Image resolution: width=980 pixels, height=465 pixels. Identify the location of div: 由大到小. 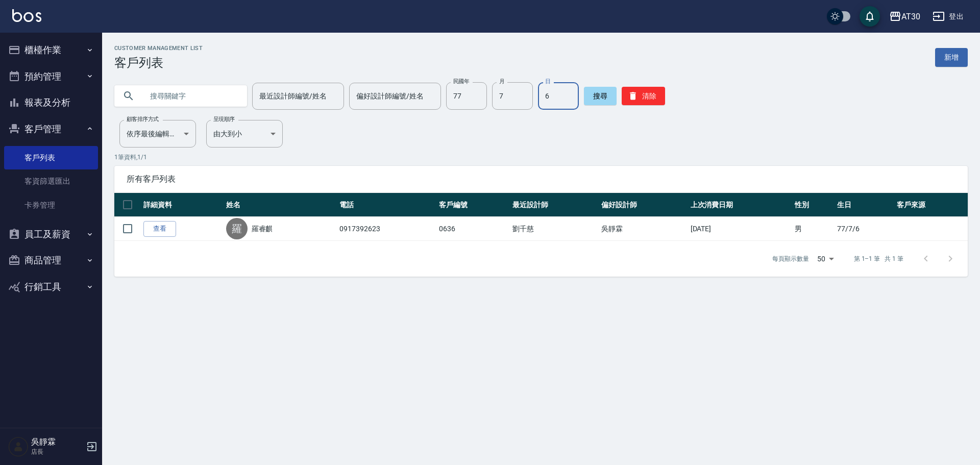
(244, 133).